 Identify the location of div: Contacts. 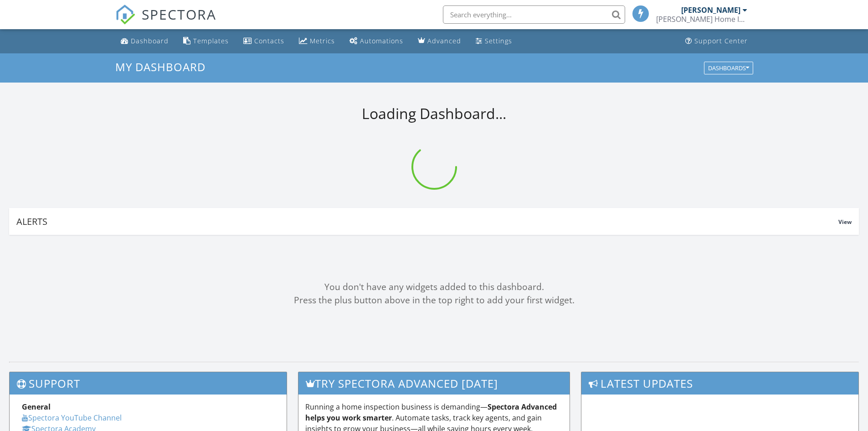
(269, 41).